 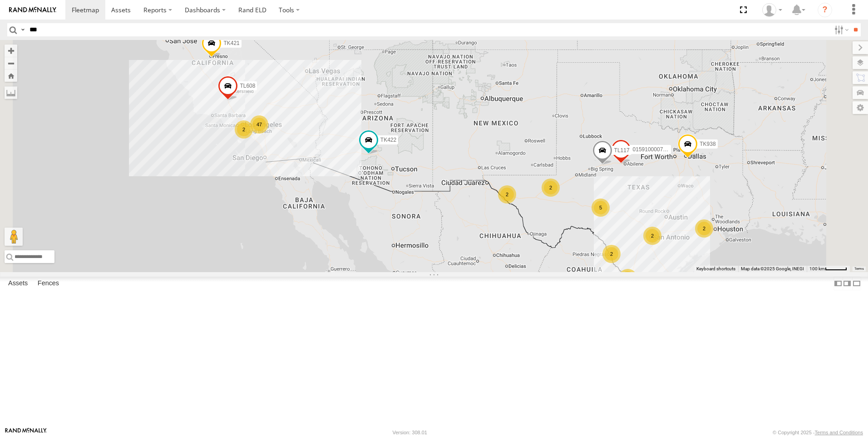 What do you see at coordinates (11, 92) in the screenshot?
I see `label: Measure` at bounding box center [11, 92].